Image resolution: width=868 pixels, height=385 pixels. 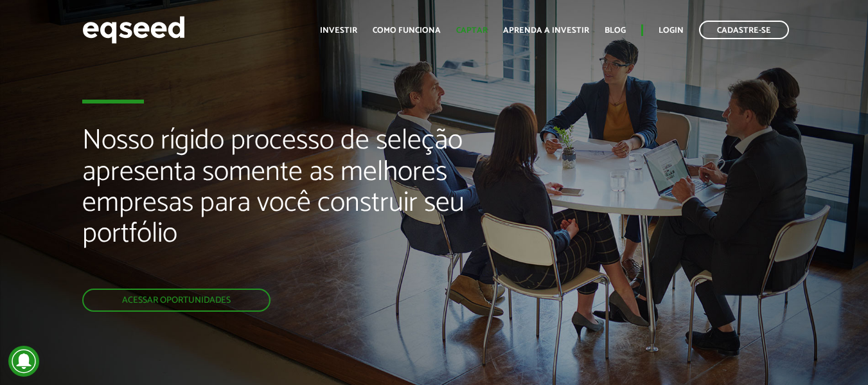 I want to click on a: Captar, so click(x=471, y=30).